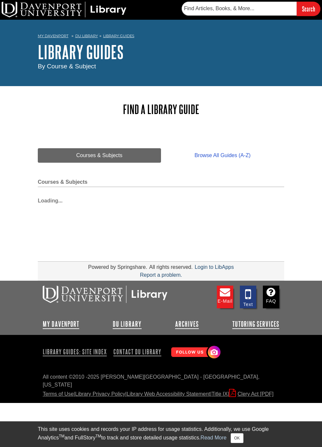  I want to click on a: Contact DU Library, so click(137, 352).